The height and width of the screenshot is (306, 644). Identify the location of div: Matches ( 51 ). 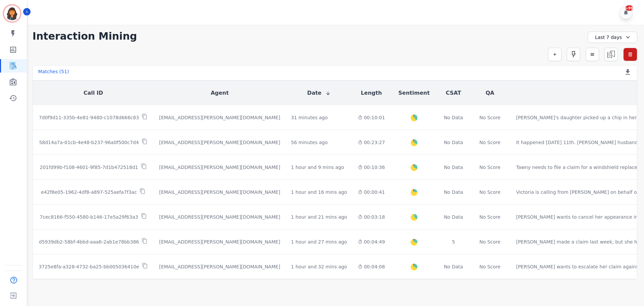
(54, 73).